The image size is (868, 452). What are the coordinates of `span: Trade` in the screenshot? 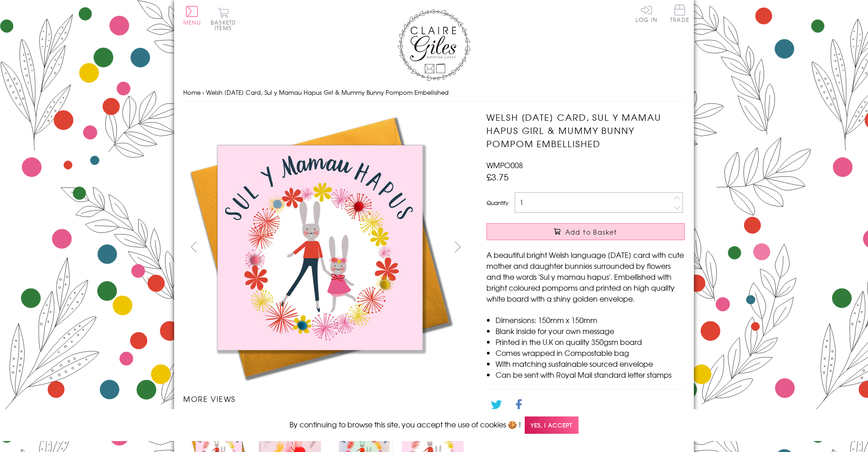 It's located at (680, 13).